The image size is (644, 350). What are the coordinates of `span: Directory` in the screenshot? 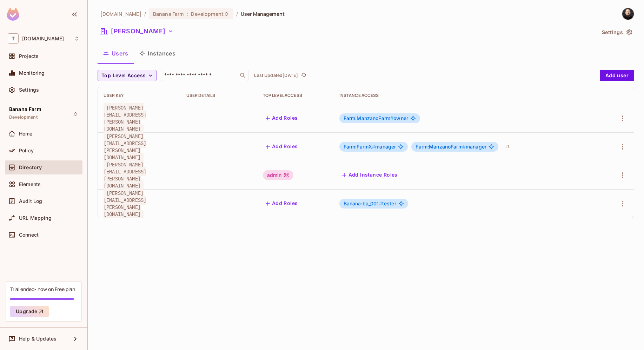 It's located at (30, 167).